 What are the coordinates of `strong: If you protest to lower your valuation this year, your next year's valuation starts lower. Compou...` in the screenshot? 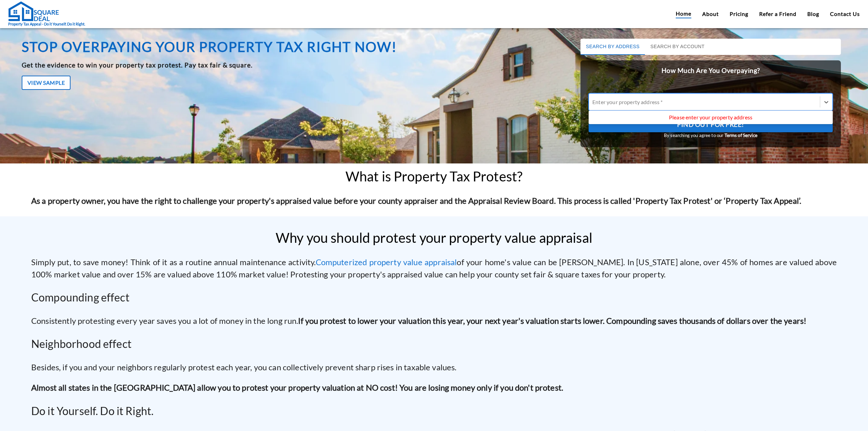 It's located at (552, 321).